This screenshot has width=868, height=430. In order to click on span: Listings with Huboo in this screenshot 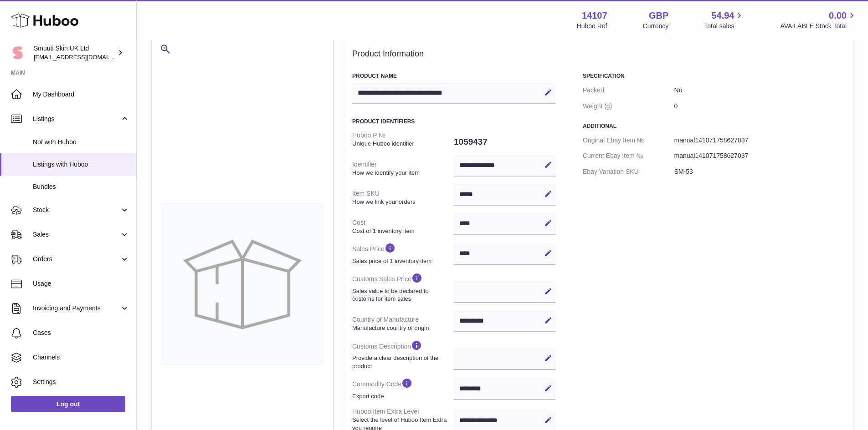, I will do `click(81, 165)`.